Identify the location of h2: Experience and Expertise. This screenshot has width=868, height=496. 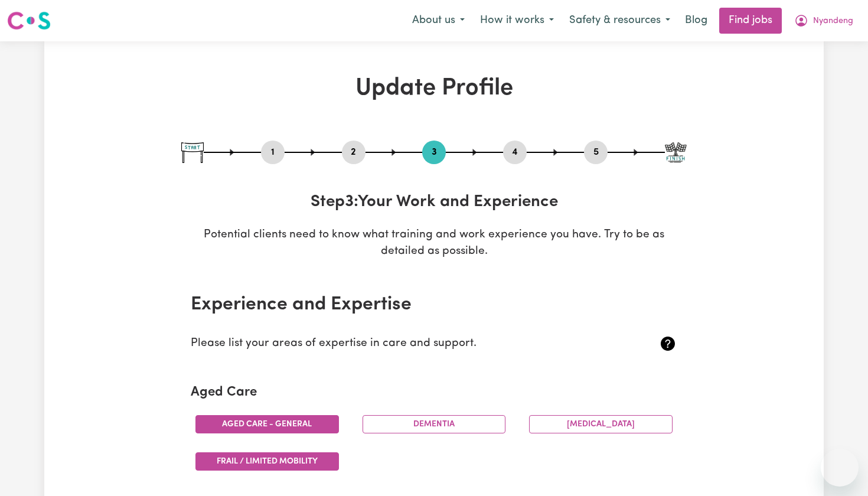
(434, 305).